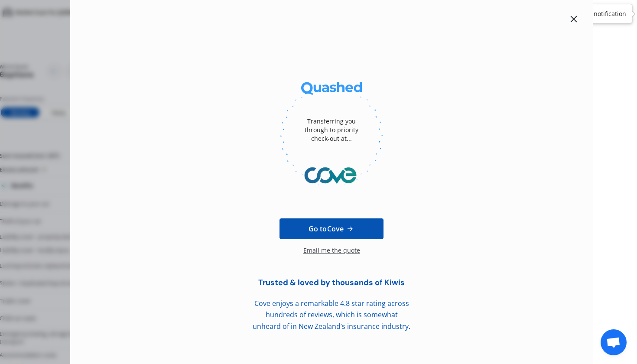 The image size is (637, 364). What do you see at coordinates (332, 282) in the screenshot?
I see `div: Trusted & loved by thousands of Kiwis` at bounding box center [332, 282].